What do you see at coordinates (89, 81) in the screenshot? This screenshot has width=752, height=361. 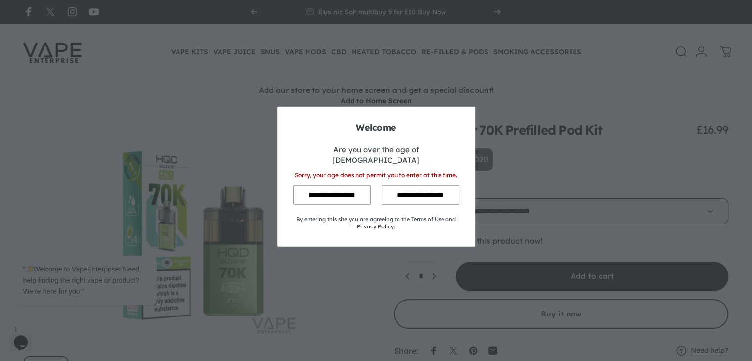 I see `div: "👋Welcome to VapeEnterprise! Need help finding the right vape or product? We’re here for you!"` at bounding box center [89, 81].